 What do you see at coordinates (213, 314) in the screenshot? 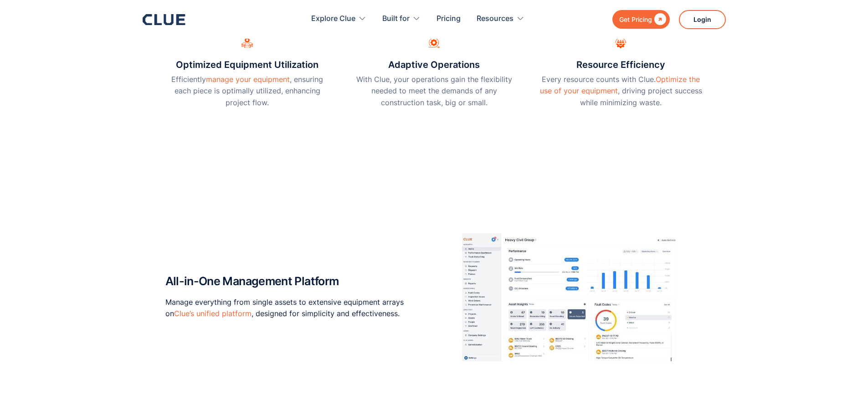
I see `a: Clue’s unified platform` at bounding box center [213, 314].